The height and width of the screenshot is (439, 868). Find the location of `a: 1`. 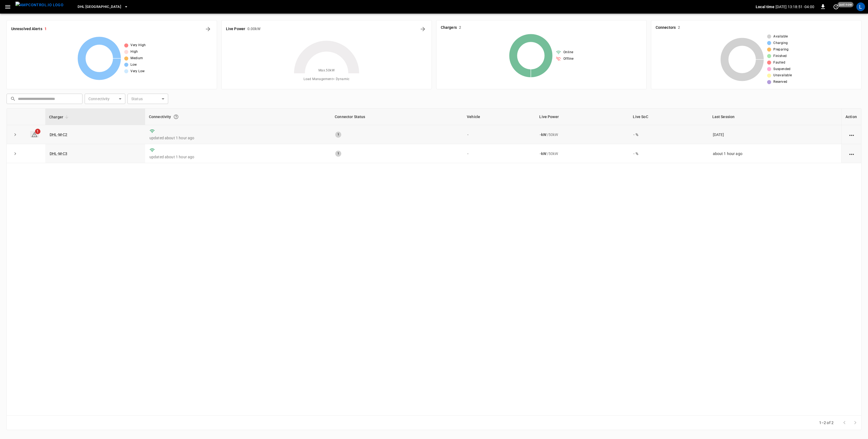

a: 1 is located at coordinates (34, 134).